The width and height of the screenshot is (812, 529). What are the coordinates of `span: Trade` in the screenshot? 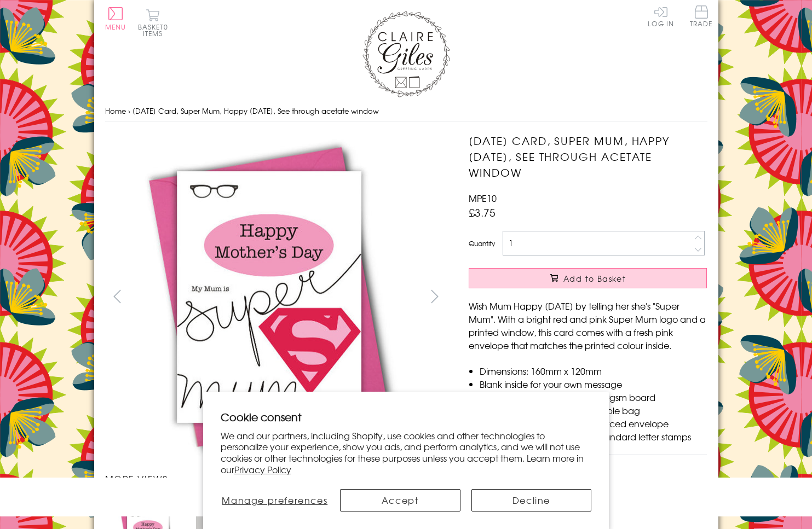 It's located at (701, 16).